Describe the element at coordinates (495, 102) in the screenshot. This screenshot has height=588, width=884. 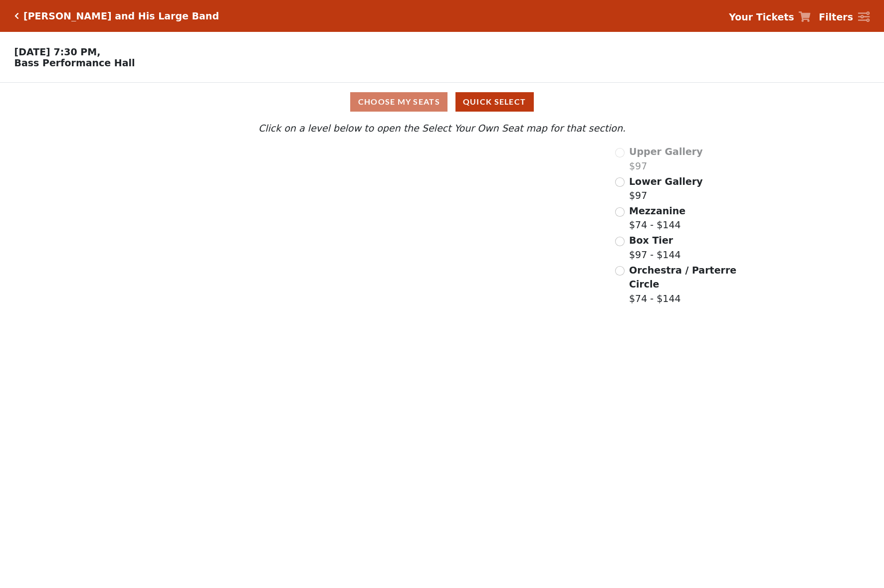
I see `button: Quick Select` at that location.